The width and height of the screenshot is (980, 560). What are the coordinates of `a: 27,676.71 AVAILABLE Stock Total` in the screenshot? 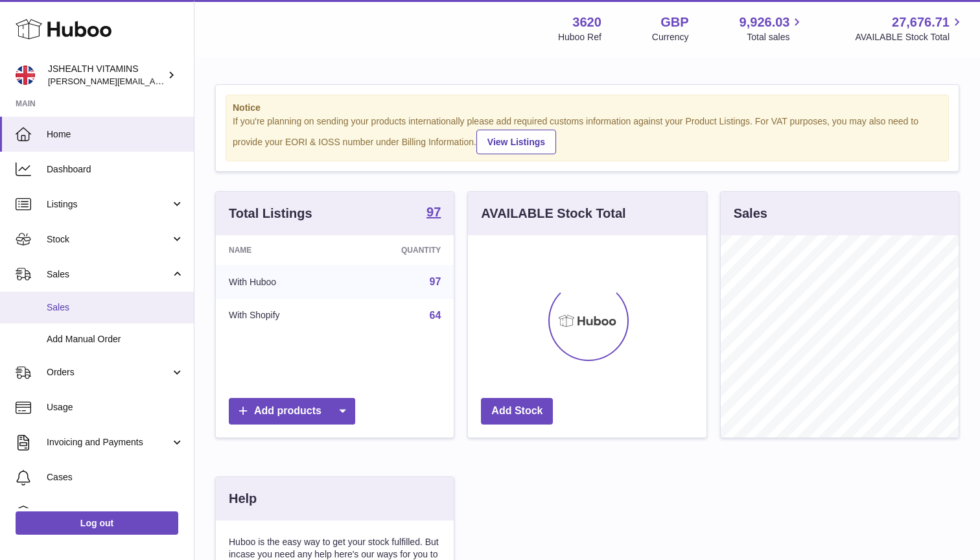 It's located at (909, 28).